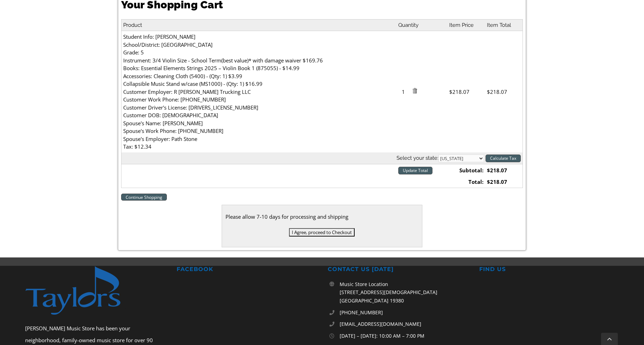 The width and height of the screenshot is (644, 345). What do you see at coordinates (144, 197) in the screenshot?
I see `a: Continue Shopping` at bounding box center [144, 197].